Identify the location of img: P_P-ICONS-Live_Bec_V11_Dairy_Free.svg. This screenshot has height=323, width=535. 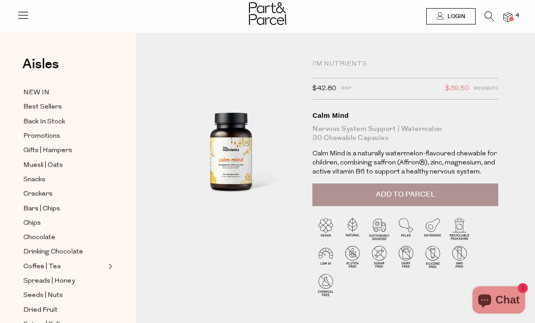
(406, 257).